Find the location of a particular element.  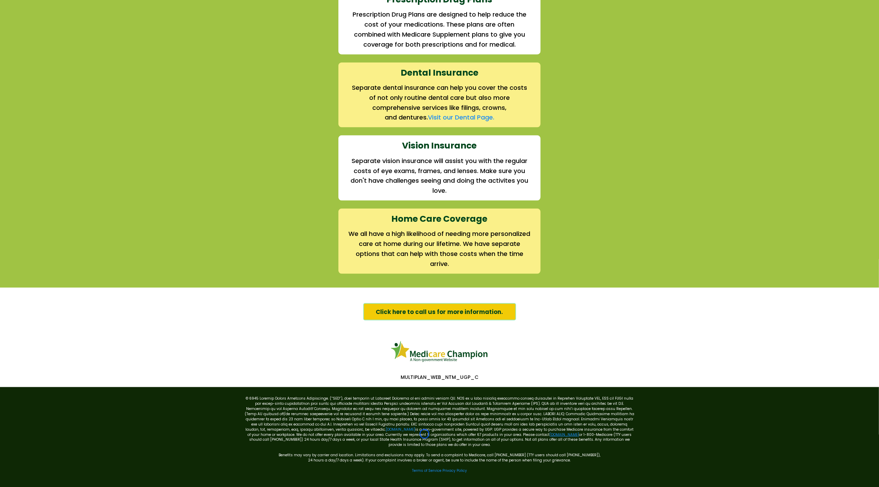

strong: Home Care Coverage is located at coordinates (439, 219).